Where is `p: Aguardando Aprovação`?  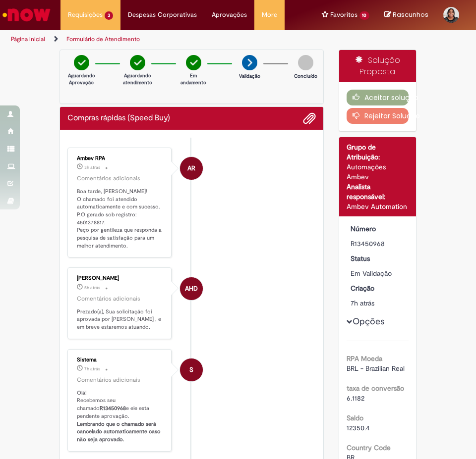
p: Aguardando Aprovação is located at coordinates (81, 79).